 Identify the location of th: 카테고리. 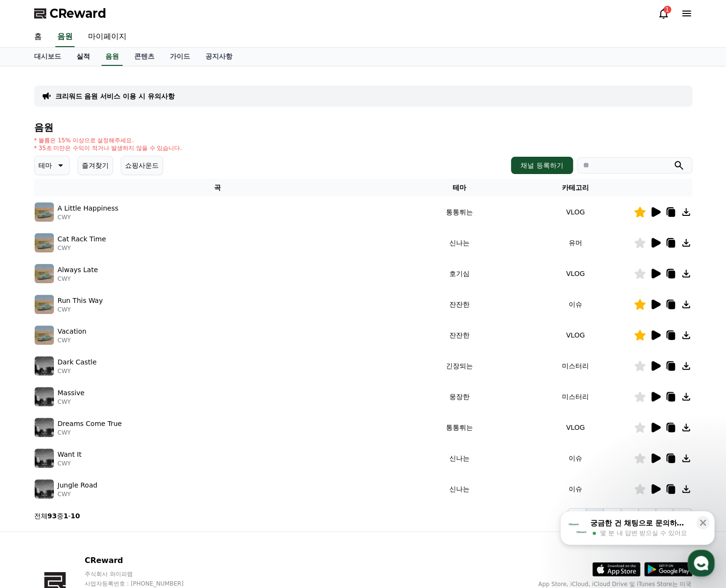
(575, 187).